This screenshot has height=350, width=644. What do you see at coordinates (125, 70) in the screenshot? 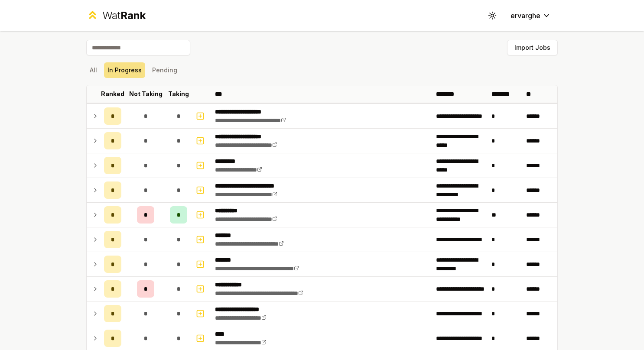
I see `button: In Progress` at bounding box center [125, 70].